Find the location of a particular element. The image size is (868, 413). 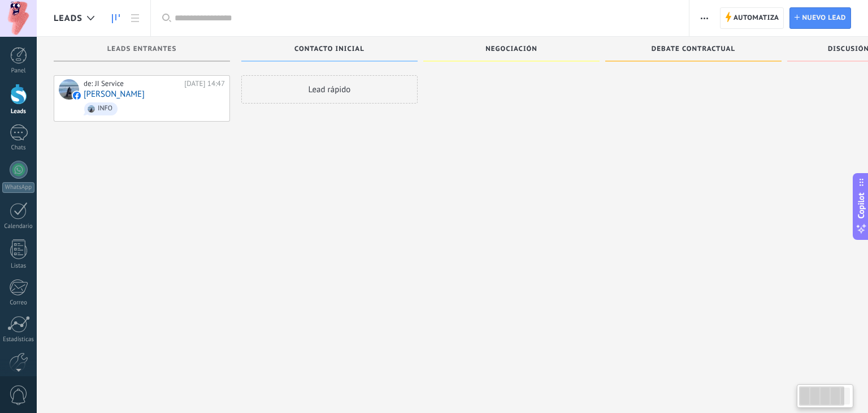

span: Negociación is located at coordinates (511, 49).